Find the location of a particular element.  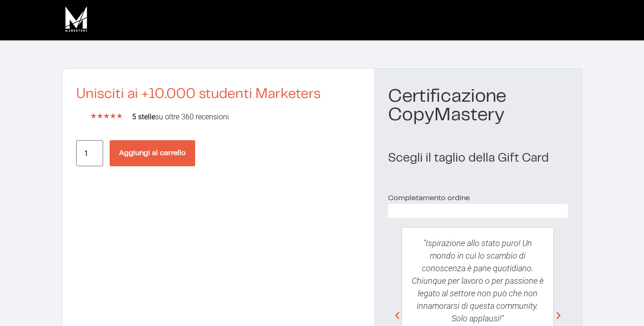

div: Precedente is located at coordinates (397, 316).